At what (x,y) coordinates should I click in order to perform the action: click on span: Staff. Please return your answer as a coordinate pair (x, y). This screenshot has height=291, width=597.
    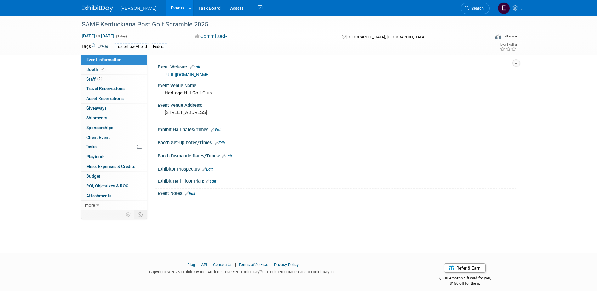
    Looking at the image, I should click on (94, 79).